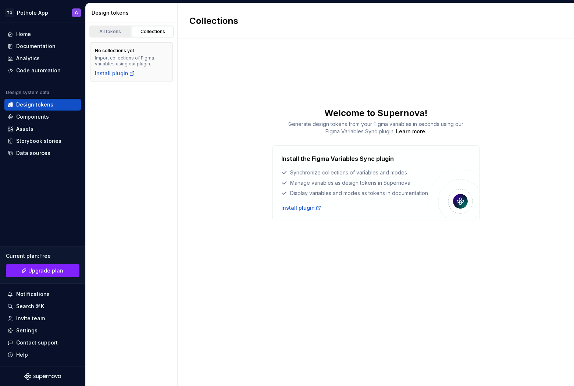 Image resolution: width=574 pixels, height=386 pixels. What do you see at coordinates (24, 34) in the screenshot?
I see `div: Home` at bounding box center [24, 34].